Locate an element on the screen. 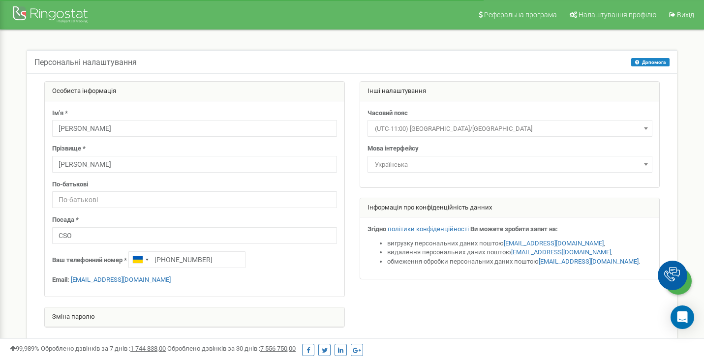 The height and width of the screenshot is (361, 704). span: 99,989% is located at coordinates (25, 348).